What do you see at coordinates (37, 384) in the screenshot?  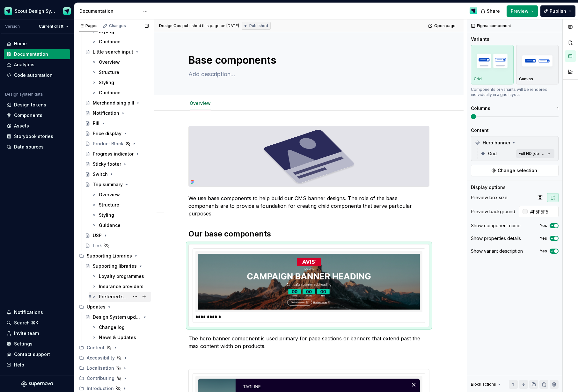 I see `a: Supernova Logo` at bounding box center [37, 384].